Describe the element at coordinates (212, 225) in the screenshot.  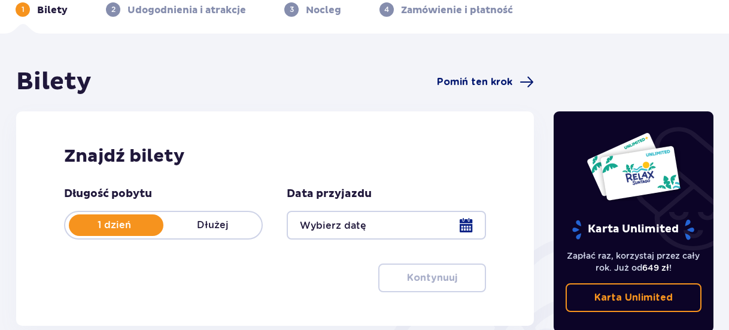
I see `p: Dłużej` at that location.